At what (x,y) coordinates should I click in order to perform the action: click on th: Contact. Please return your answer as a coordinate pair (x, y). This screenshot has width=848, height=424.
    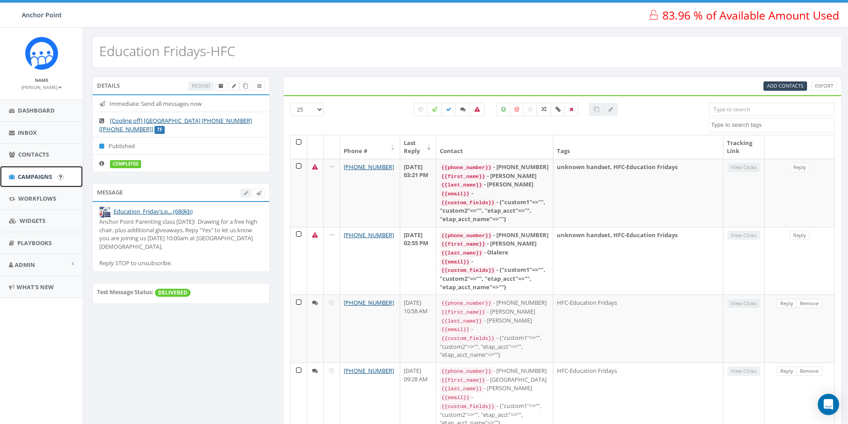
    Looking at the image, I should click on (495, 147).